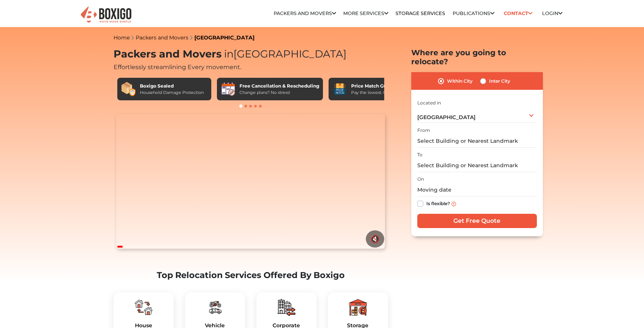 This screenshot has height=328, width=644. Describe the element at coordinates (172, 86) in the screenshot. I see `div: Boxigo Sealed` at that location.